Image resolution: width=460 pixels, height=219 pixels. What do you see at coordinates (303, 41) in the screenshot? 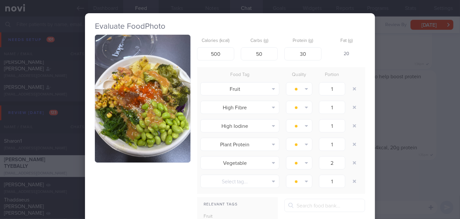
I see `label: Protein (g)` at bounding box center [303, 41].